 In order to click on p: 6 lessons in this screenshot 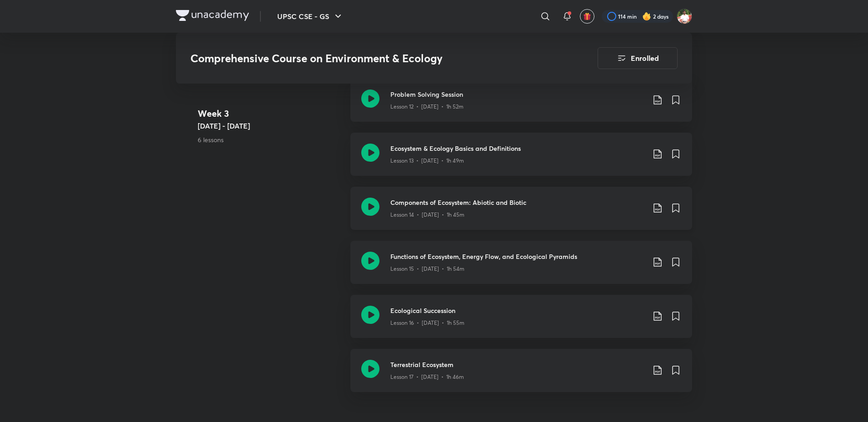, I will do `click(270, 139)`.